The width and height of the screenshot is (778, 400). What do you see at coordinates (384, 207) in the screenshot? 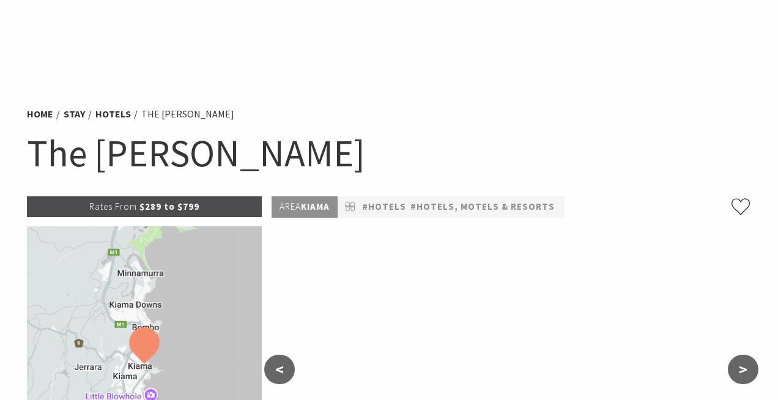
I see `a: #Hotels` at bounding box center [384, 207].